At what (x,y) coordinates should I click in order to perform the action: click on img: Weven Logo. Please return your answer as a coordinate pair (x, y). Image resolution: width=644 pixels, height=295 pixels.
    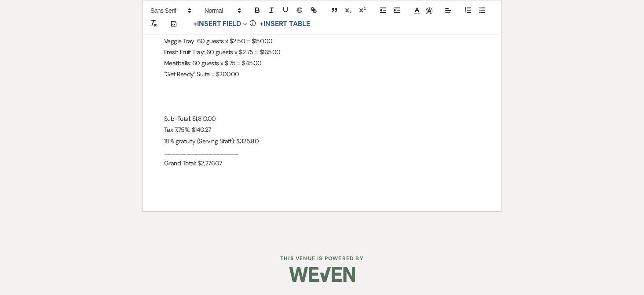
    Looking at the image, I should click on (322, 274).